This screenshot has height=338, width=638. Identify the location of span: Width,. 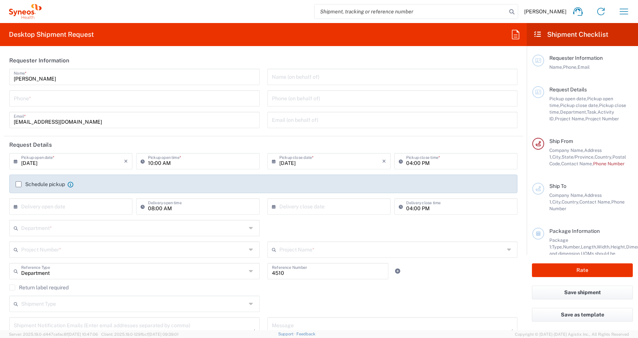
(604, 246).